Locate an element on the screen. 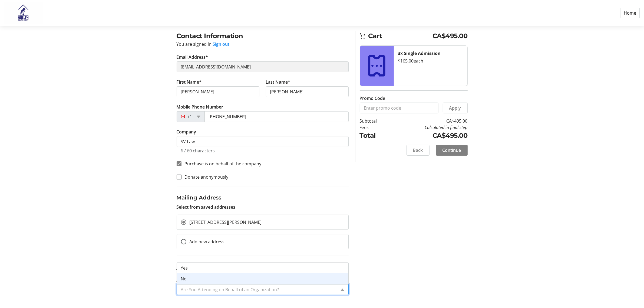 This screenshot has width=644, height=308. input: Enter promo code is located at coordinates (399, 108).